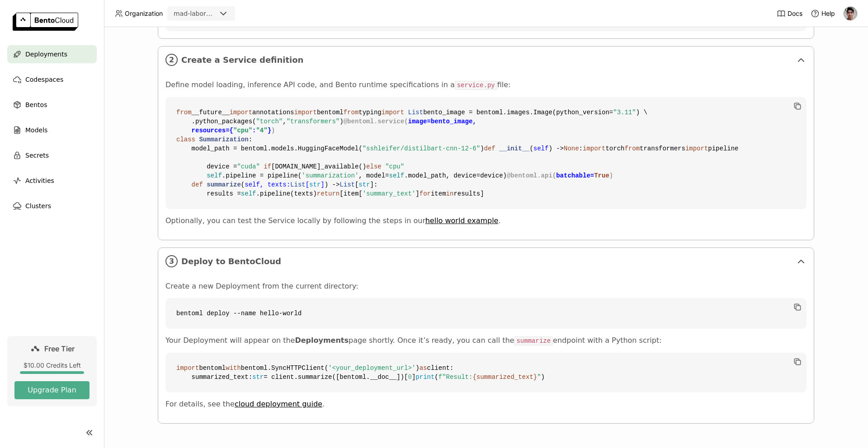  Describe the element at coordinates (374, 167) in the screenshot. I see `span: else` at that location.